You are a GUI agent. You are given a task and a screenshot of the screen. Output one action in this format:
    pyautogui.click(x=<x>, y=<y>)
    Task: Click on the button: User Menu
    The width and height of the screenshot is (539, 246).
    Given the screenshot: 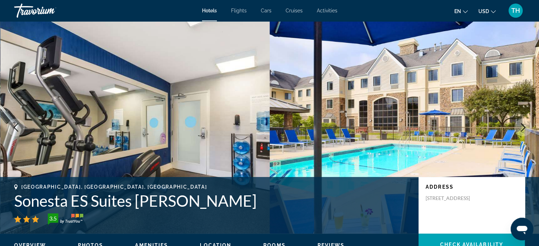 What is the action you would take?
    pyautogui.click(x=515, y=11)
    